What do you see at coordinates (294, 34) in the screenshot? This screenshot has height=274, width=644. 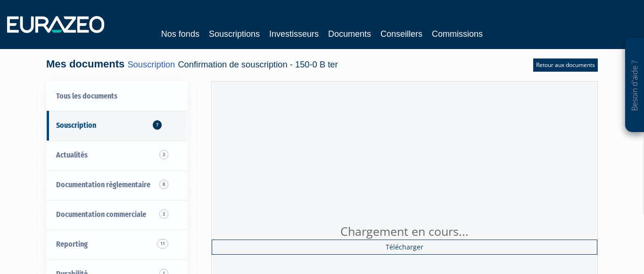 I see `a: Investisseurs` at bounding box center [294, 34].